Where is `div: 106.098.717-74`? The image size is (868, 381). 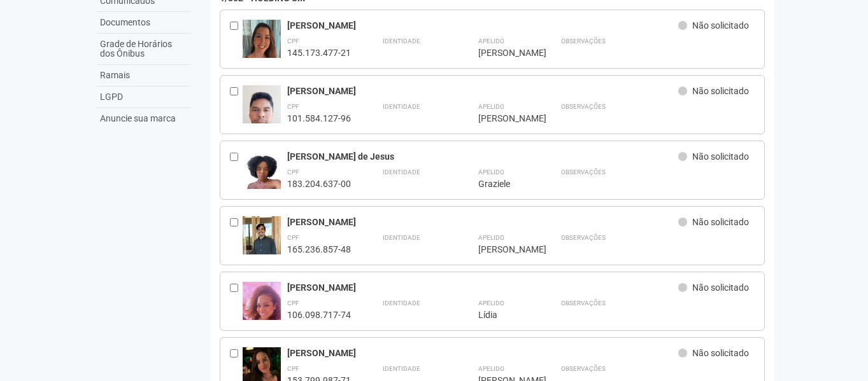
div: 106.098.717-74 is located at coordinates (319, 315).